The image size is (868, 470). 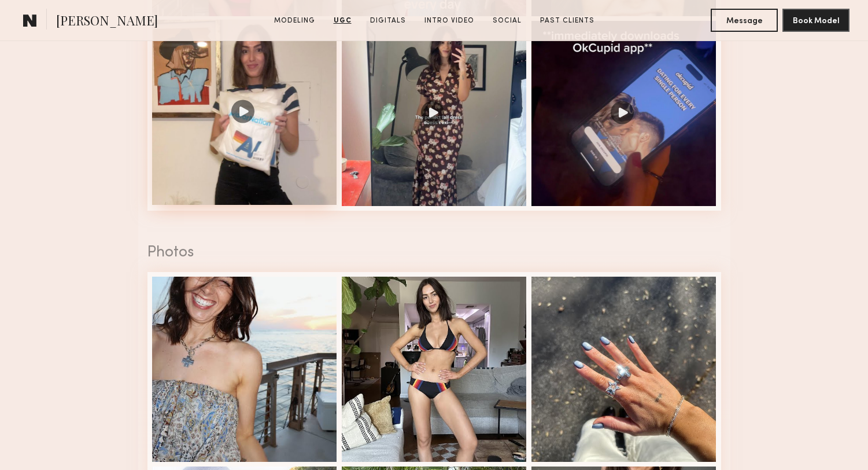 I want to click on button: Message, so click(x=744, y=20).